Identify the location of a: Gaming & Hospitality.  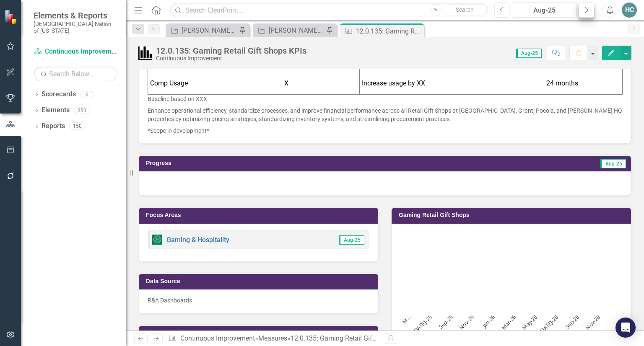
(198, 240).